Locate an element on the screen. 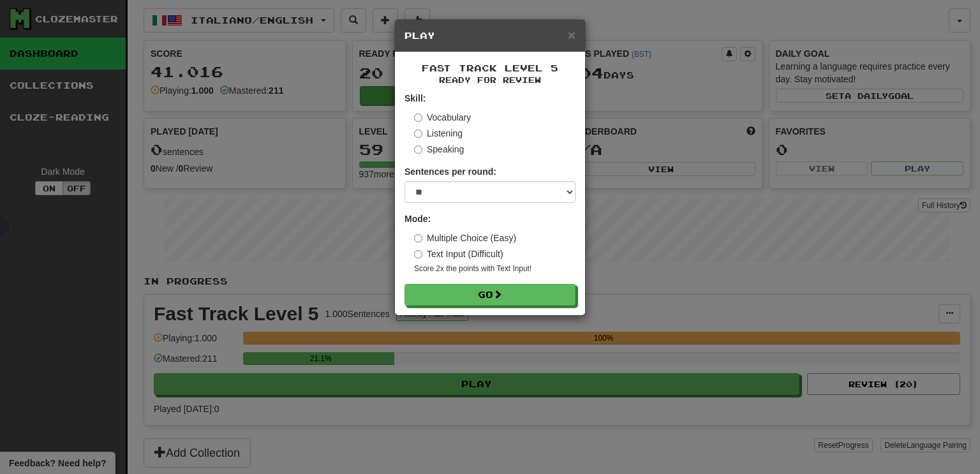 This screenshot has height=474, width=980. input: Multiple Choice (Easy) is located at coordinates (418, 238).